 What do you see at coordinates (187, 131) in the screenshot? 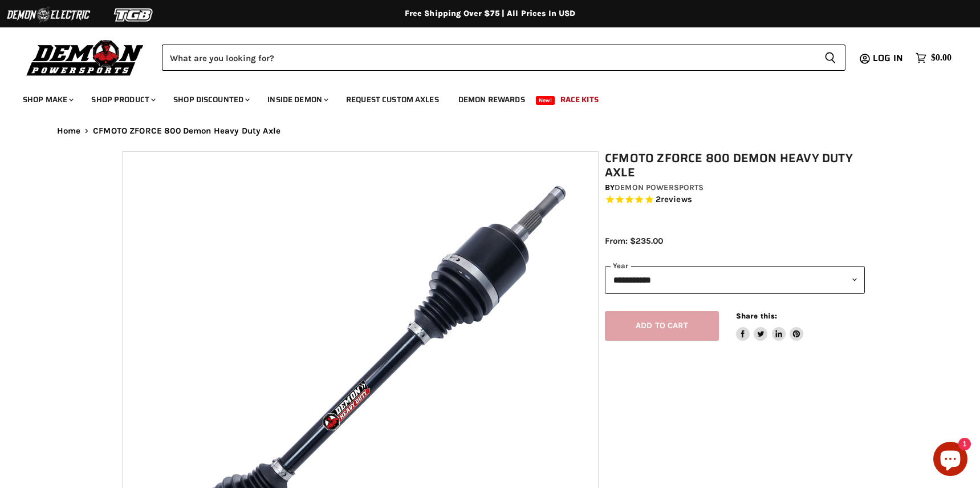
I see `span: CFMOTO ZFORCE 800 Demon Heavy Duty Axle` at bounding box center [187, 131].